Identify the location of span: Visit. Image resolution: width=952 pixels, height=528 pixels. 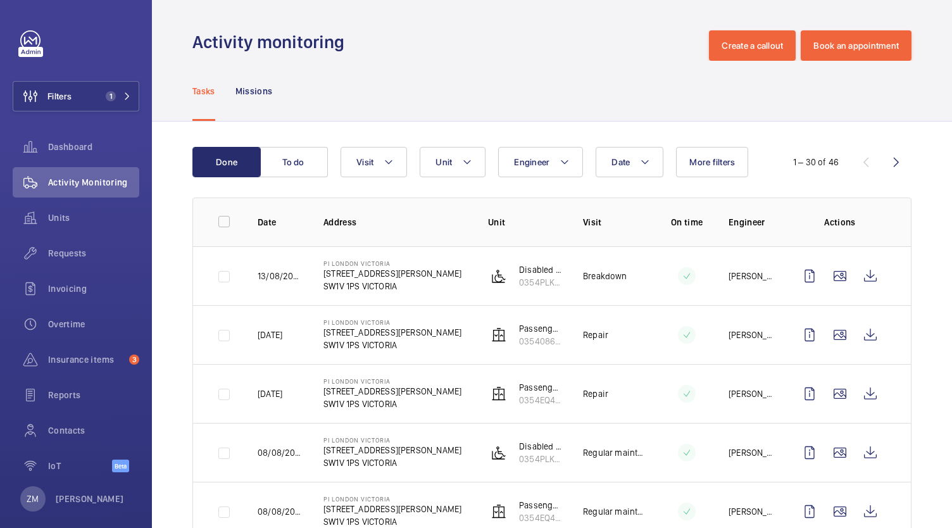
(364, 162).